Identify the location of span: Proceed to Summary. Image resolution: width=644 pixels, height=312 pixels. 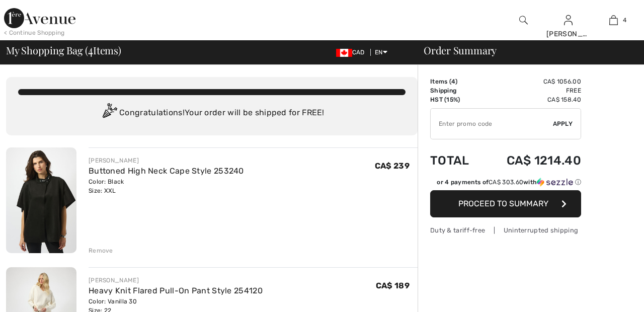
(503, 204).